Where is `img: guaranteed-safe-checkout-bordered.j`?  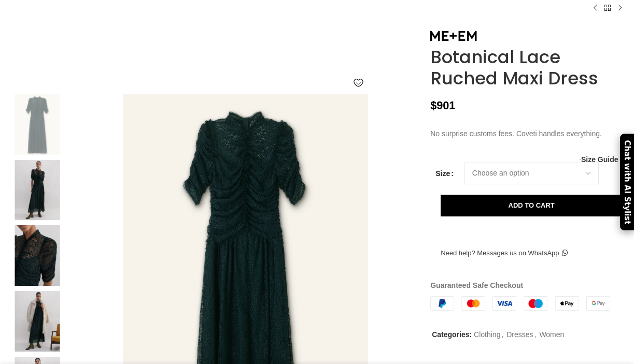 img: guaranteed-safe-checkout-bordered.j is located at coordinates (520, 304).